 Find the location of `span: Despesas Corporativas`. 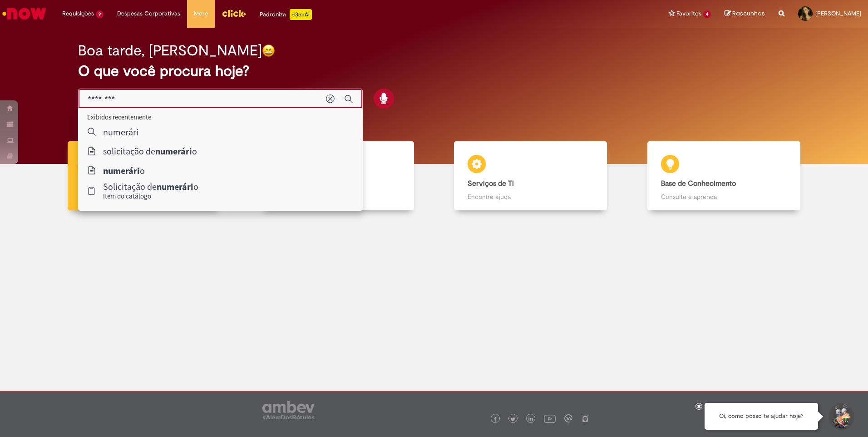

span: Despesas Corporativas is located at coordinates (148, 14).